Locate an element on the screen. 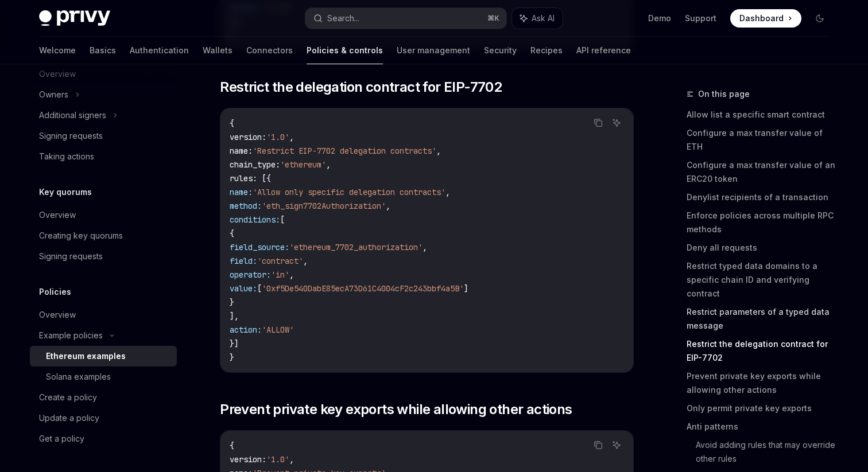  a: API reference is located at coordinates (604, 50).